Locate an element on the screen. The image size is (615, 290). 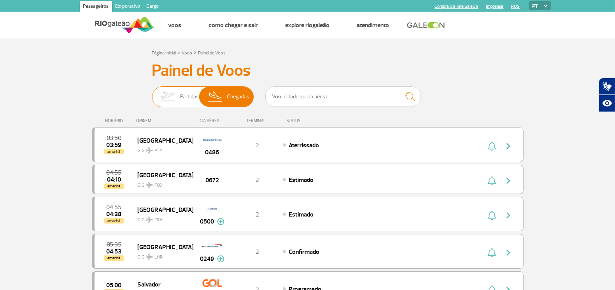
a: Cargo is located at coordinates (153, 7).